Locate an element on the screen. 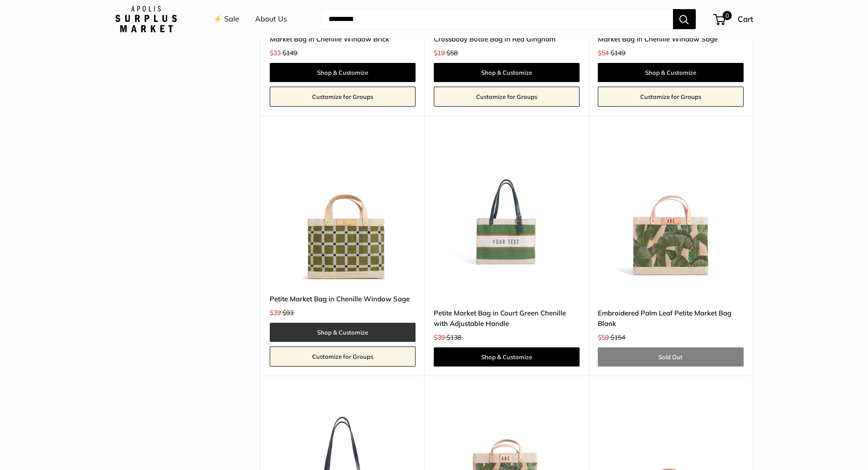 This screenshot has height=470, width=868. a: Market Bag in Chenille Window Sage is located at coordinates (671, 39).